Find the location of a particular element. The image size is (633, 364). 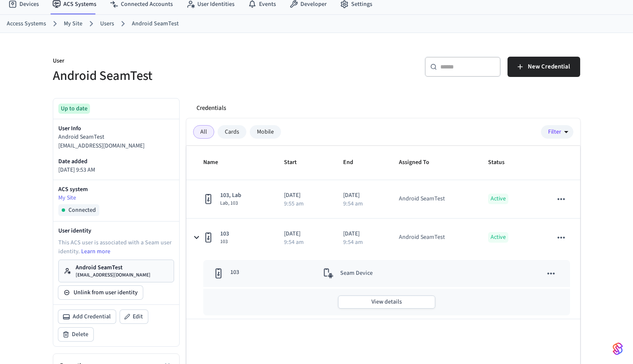

div: All is located at coordinates (204, 132).